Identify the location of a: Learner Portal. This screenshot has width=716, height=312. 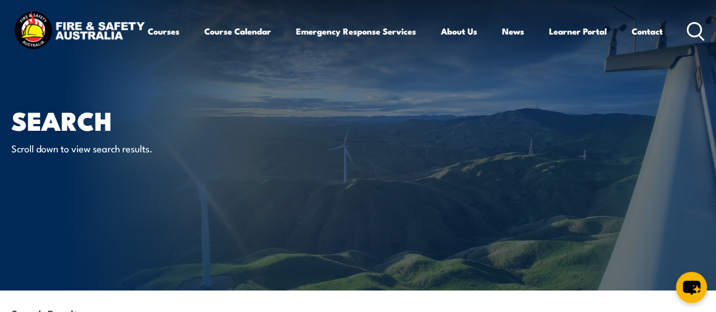
(578, 31).